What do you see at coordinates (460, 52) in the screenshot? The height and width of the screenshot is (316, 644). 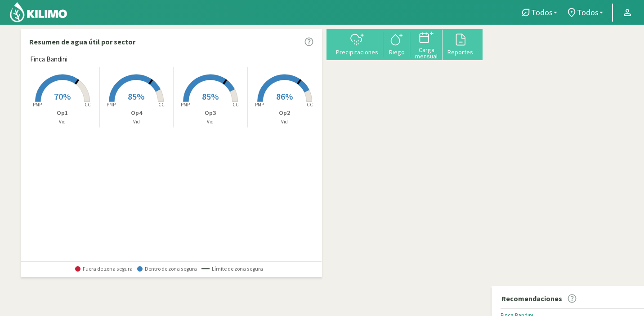 I see `div: Reportes` at bounding box center [460, 52].